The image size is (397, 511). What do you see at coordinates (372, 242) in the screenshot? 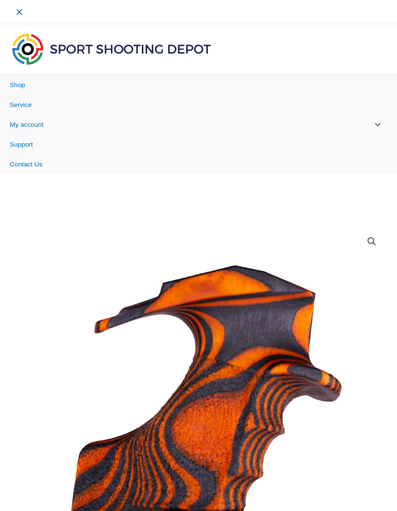
I see `a: View full-screen image gallery` at bounding box center [372, 242].